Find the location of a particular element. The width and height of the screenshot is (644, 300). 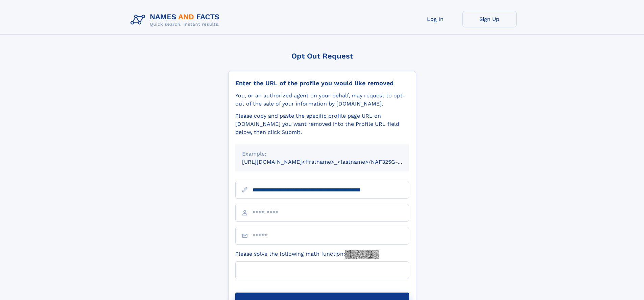

div: Example: is located at coordinates (322, 154).